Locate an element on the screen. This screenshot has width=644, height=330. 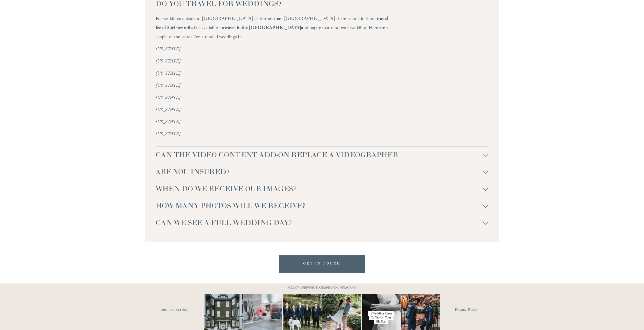
span: HOW MANY PHOTOS WILL WE RECEIVE? is located at coordinates (319, 206).